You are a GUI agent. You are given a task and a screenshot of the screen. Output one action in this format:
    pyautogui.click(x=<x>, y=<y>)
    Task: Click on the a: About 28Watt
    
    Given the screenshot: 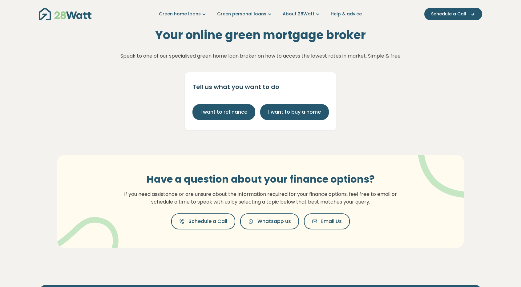 What is the action you would take?
    pyautogui.click(x=302, y=14)
    